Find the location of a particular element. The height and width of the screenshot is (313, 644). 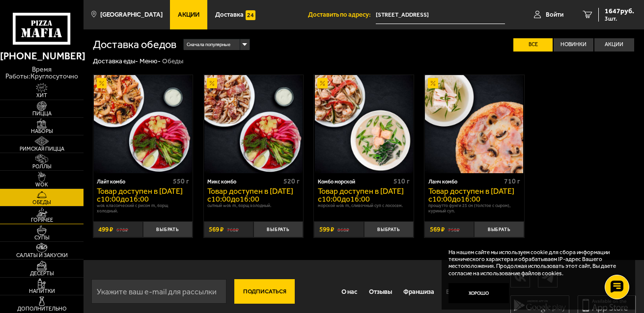

s: 758 ₽ is located at coordinates (454, 230).